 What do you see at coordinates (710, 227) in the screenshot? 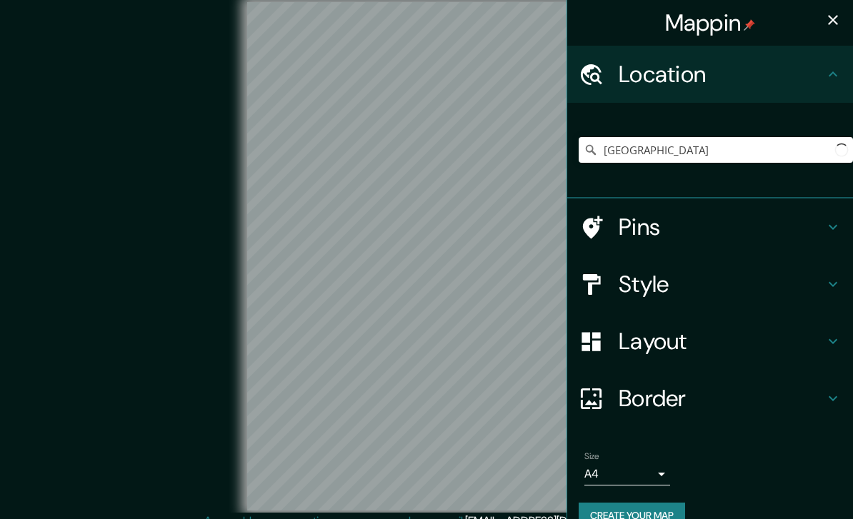
I see `div: Pins` at bounding box center [710, 227].